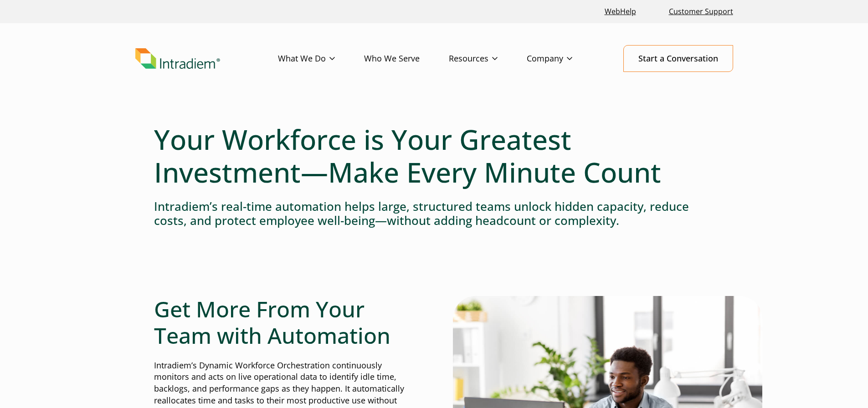  Describe the element at coordinates (284, 323) in the screenshot. I see `h2: Get More From Your Team with Automation` at that location.